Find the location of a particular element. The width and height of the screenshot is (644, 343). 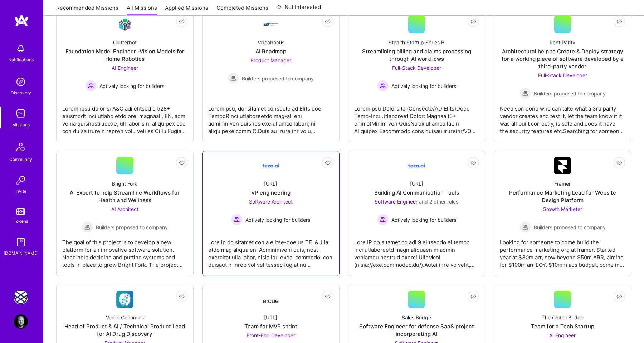

div: Clutterbot is located at coordinates (125, 42).